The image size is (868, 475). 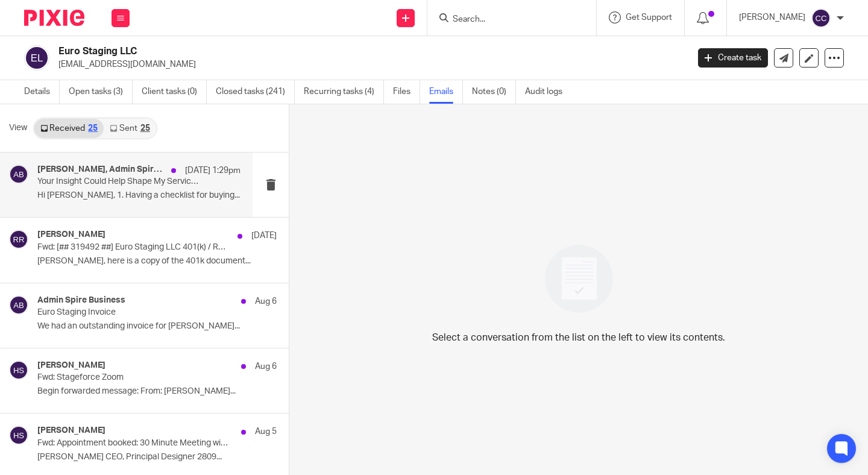 What do you see at coordinates (130, 129) in the screenshot?
I see `a: Sent25` at bounding box center [130, 129].